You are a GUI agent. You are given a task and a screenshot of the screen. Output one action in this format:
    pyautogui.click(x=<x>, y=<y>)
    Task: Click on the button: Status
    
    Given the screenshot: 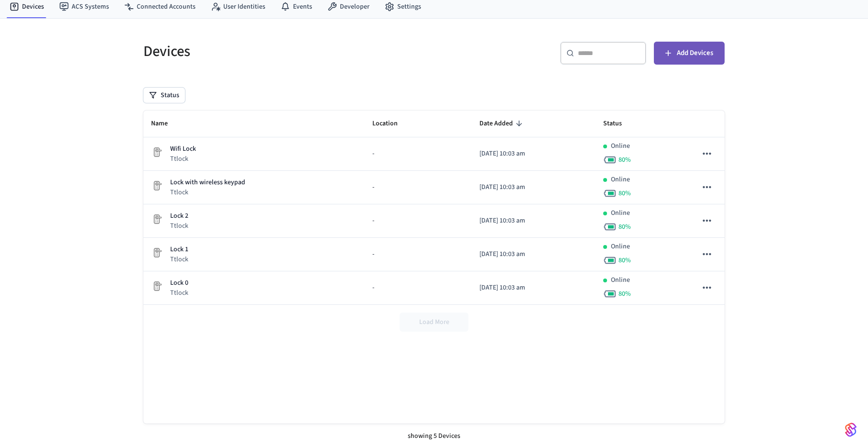 What is the action you would take?
    pyautogui.click(x=164, y=95)
    